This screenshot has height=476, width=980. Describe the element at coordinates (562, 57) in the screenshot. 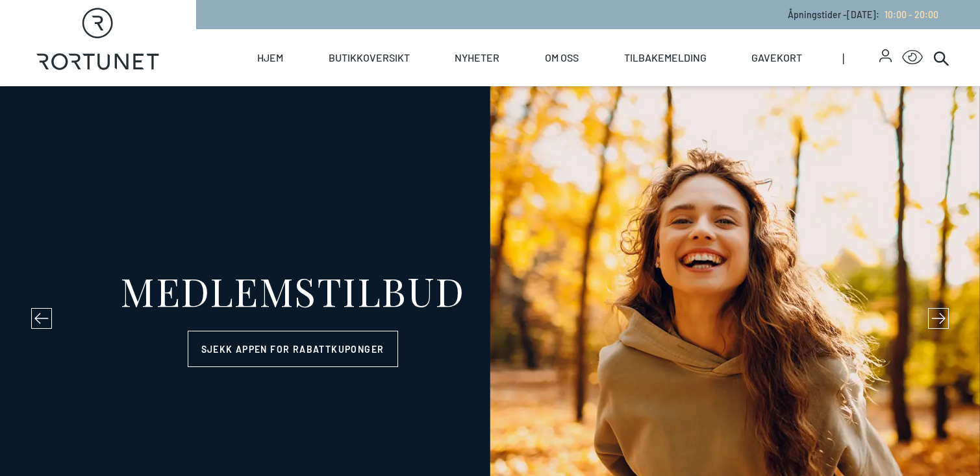

I see `a: Om oss` at that location.